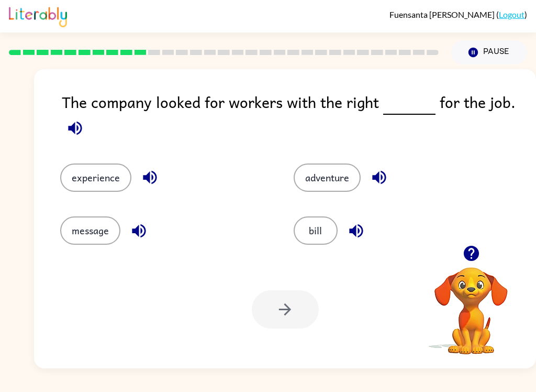 This screenshot has height=392, width=536. What do you see at coordinates (90, 230) in the screenshot?
I see `button: message` at bounding box center [90, 230].